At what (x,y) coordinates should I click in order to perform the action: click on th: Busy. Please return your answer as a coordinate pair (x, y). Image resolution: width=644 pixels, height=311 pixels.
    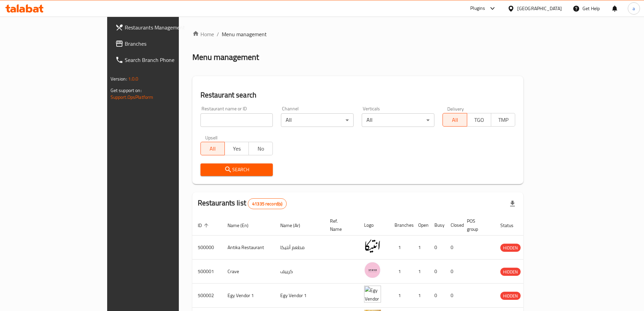
    Looking at the image, I should click on (438, 225).